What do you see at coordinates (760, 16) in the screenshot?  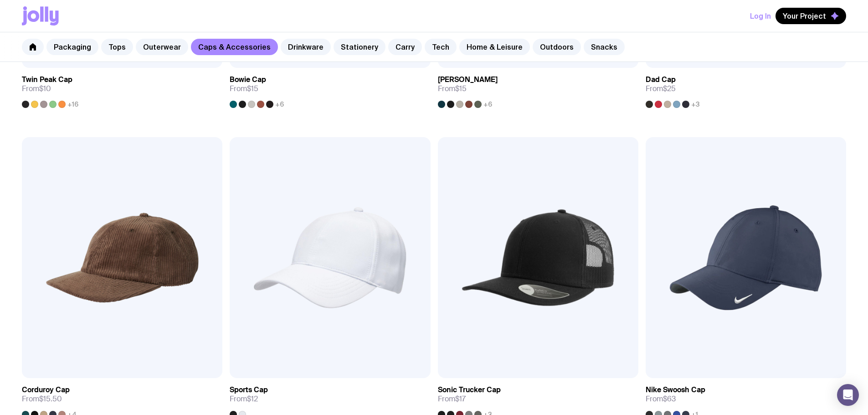 I see `button: Log In` at bounding box center [760, 16].